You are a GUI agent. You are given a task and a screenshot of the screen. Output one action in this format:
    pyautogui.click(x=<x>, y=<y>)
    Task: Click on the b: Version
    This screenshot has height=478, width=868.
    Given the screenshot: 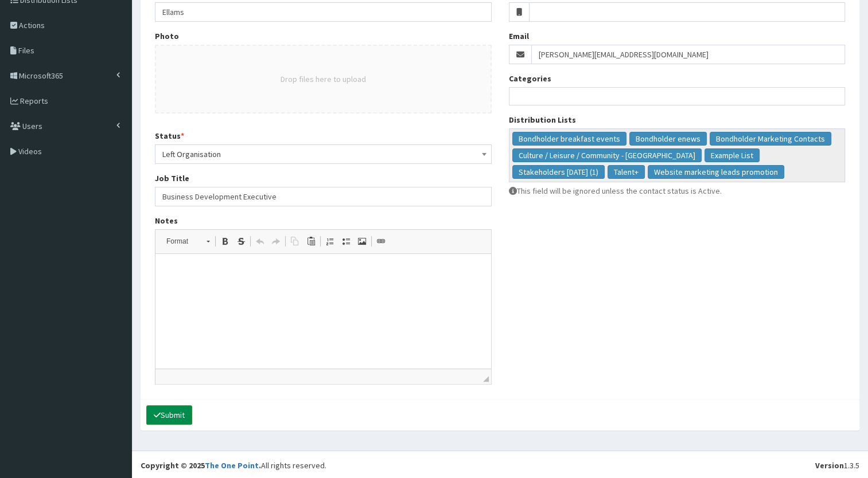 What is the action you would take?
    pyautogui.click(x=830, y=466)
    